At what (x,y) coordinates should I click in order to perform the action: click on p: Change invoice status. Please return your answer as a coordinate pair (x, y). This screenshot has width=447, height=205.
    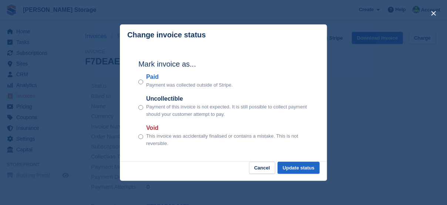
    Looking at the image, I should click on (166, 35).